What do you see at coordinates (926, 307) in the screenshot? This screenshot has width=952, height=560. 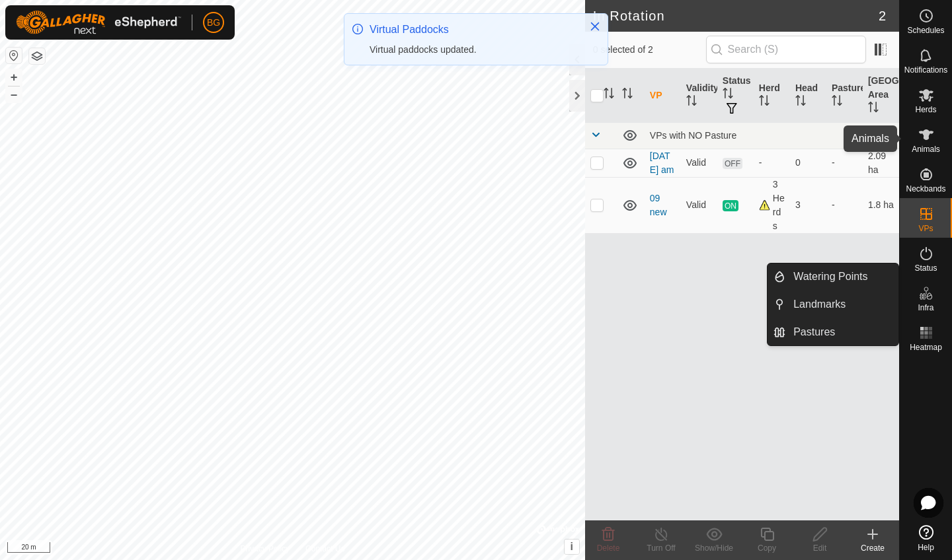 I see `span: Infra` at bounding box center [926, 307].